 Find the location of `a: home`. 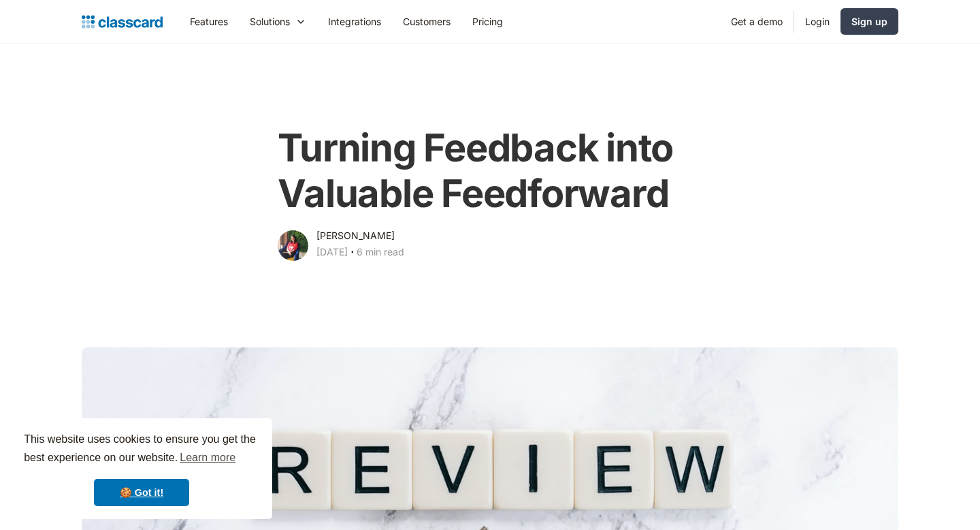

a: home is located at coordinates (122, 22).